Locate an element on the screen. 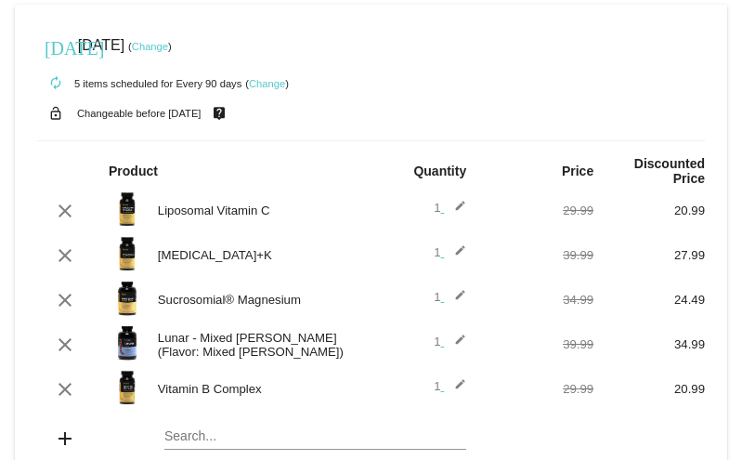 The height and width of the screenshot is (460, 742). mat-icon: lock_open is located at coordinates (56, 113).